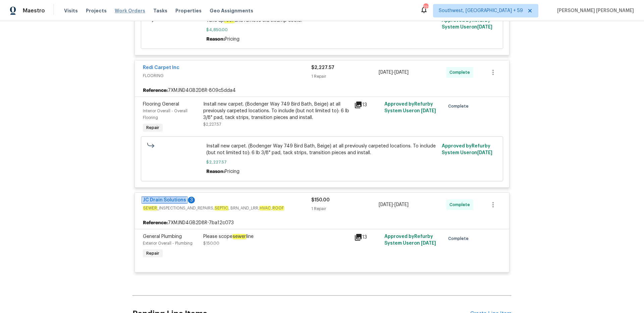  I want to click on em: sewer, so click(239, 236).